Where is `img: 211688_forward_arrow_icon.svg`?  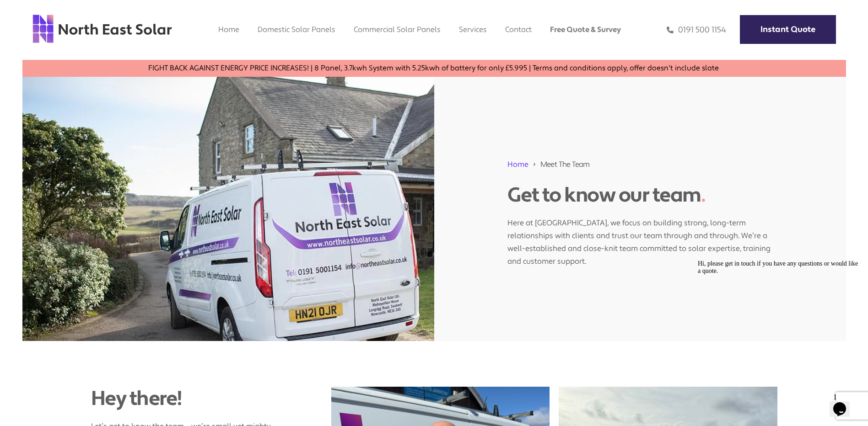
img: 211688_forward_arrow_icon.svg is located at coordinates (535, 164).